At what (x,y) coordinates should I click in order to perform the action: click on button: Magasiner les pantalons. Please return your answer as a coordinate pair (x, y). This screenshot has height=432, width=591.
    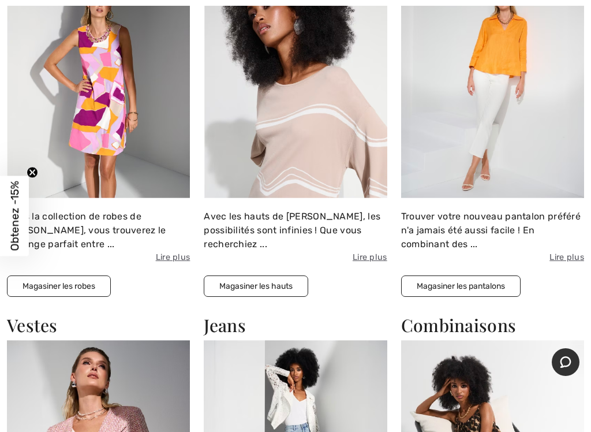
    Looking at the image, I should click on (461, 286).